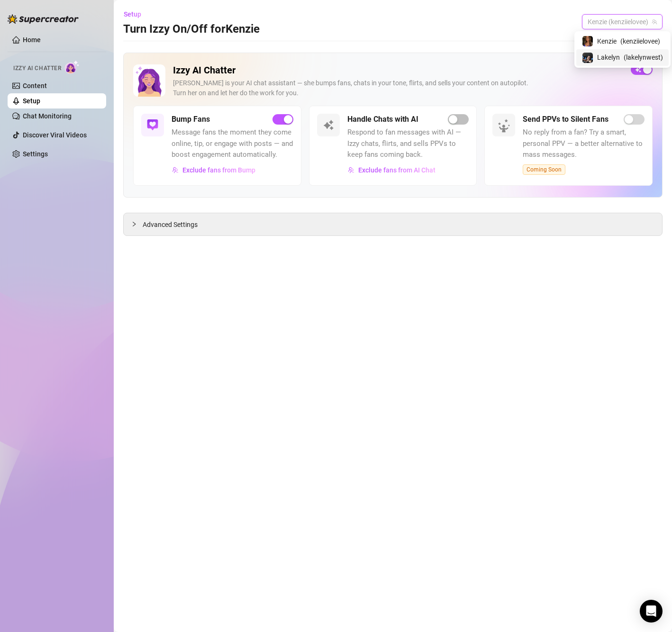 The height and width of the screenshot is (632, 672). Describe the element at coordinates (641, 42) in the screenshot. I see `span: ( kenziielovee )` at that location.